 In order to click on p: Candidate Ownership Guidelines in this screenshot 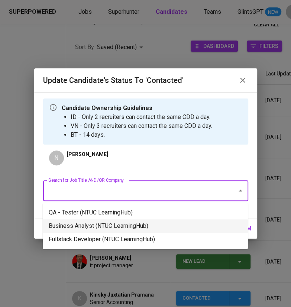, I will do `click(137, 108)`.